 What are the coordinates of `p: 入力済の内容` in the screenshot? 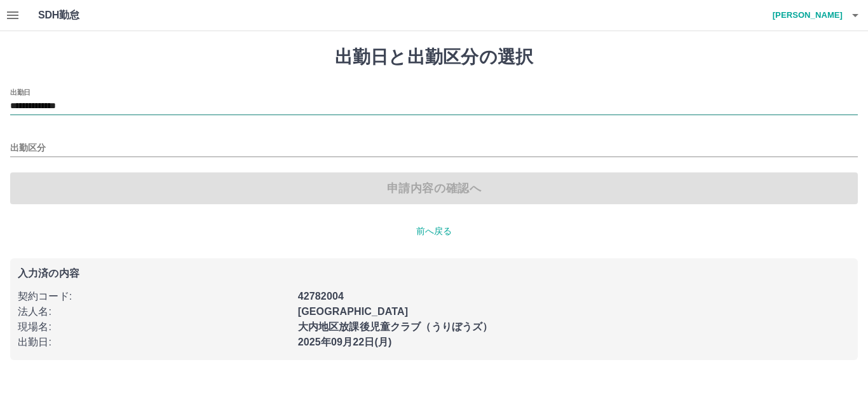 It's located at (434, 273).